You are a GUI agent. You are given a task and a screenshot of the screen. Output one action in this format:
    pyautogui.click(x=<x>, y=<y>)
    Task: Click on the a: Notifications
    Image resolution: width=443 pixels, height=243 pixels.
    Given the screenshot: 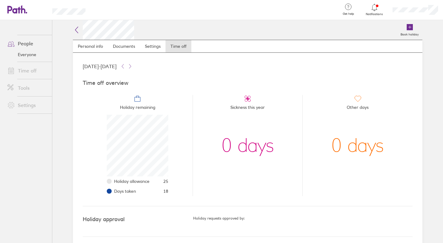 What is the action you would take?
    pyautogui.click(x=375, y=10)
    